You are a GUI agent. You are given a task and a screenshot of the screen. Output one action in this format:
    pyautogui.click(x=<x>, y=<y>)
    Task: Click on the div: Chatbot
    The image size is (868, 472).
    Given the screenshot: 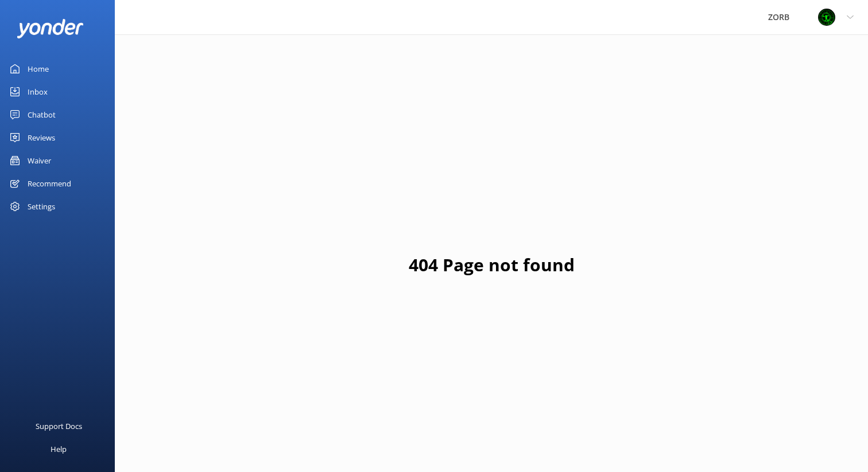 What is the action you would take?
    pyautogui.click(x=41, y=115)
    